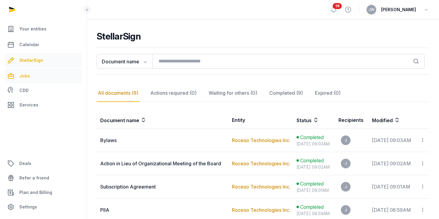 This screenshot has width=439, height=219. What do you see at coordinates (33, 29) in the screenshot?
I see `span: Your entities` at bounding box center [33, 29].